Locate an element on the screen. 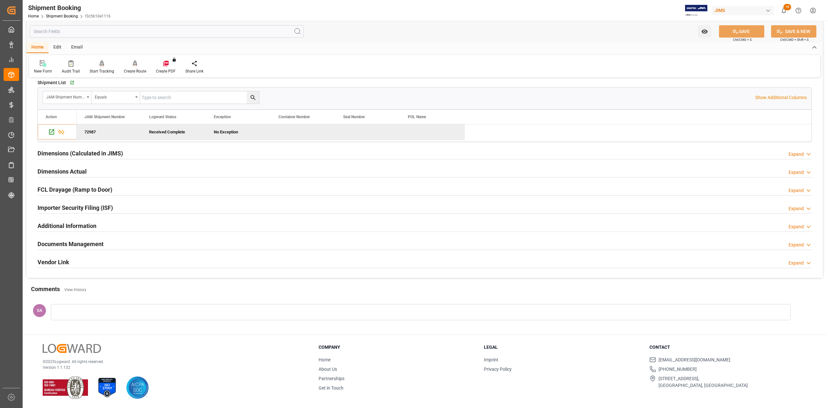 The image size is (828, 408). div: Equals is located at coordinates (114, 96).